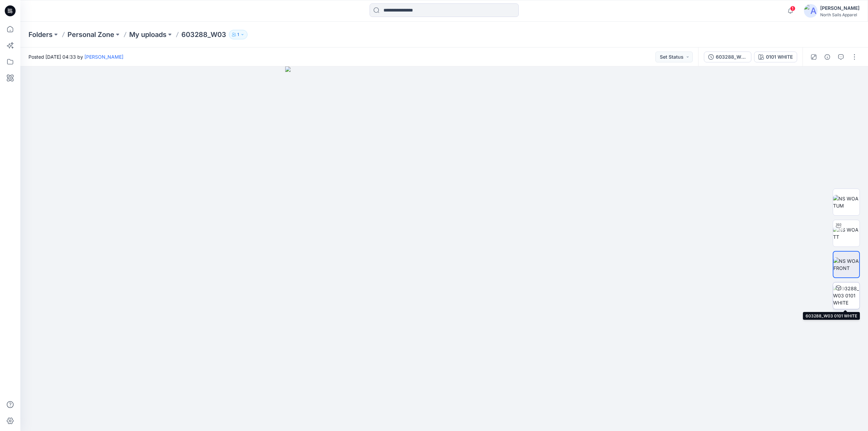  What do you see at coordinates (91, 34) in the screenshot?
I see `p: Personal Zone` at bounding box center [91, 34].